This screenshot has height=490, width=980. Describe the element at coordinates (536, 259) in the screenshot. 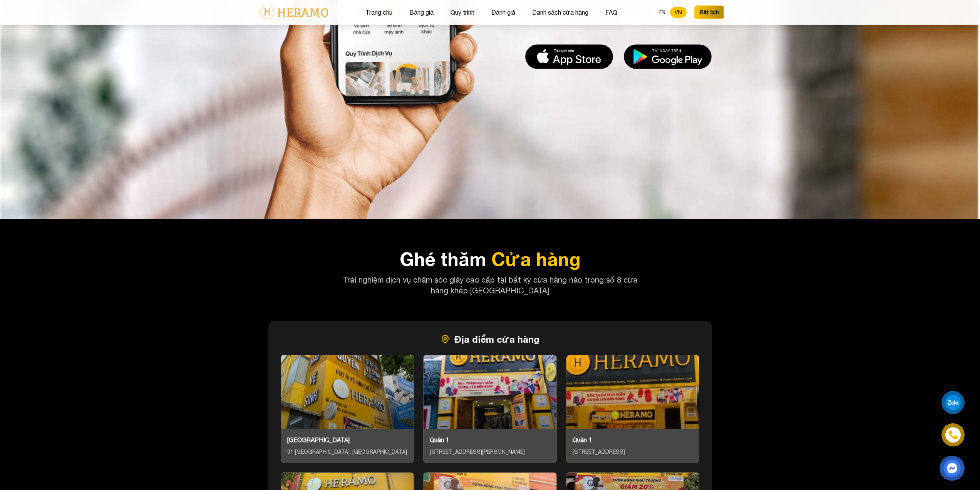

I see `span: Cửa hàng` at that location.